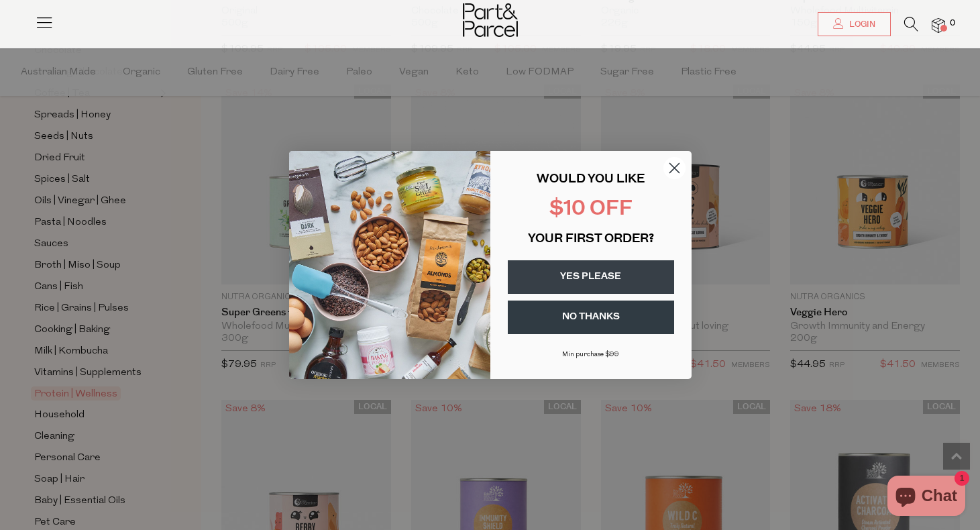 The height and width of the screenshot is (530, 980). What do you see at coordinates (861, 24) in the screenshot?
I see `span: Login` at bounding box center [861, 24].